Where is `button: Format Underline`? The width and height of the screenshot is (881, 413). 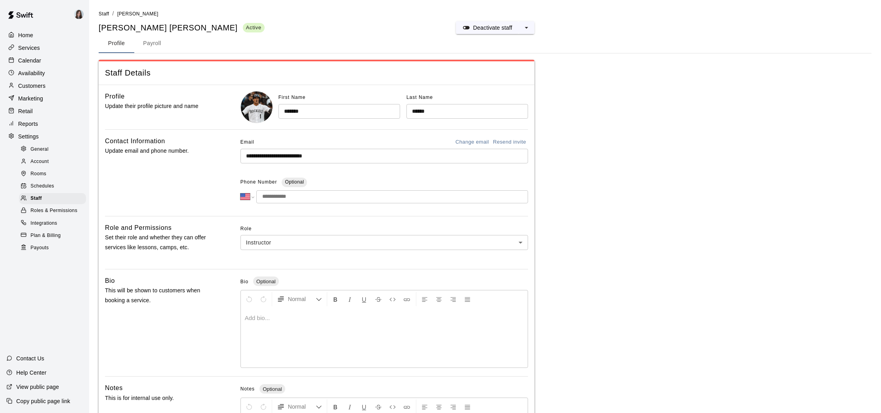 button: Format Underline is located at coordinates (364, 299).